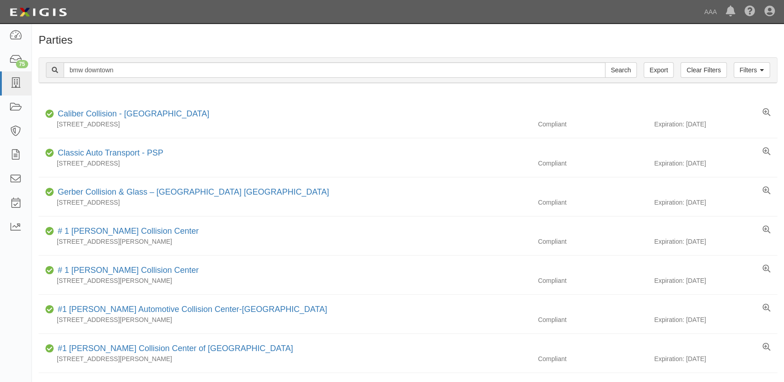  What do you see at coordinates (710, 12) in the screenshot?
I see `a: AAA` at bounding box center [710, 12].